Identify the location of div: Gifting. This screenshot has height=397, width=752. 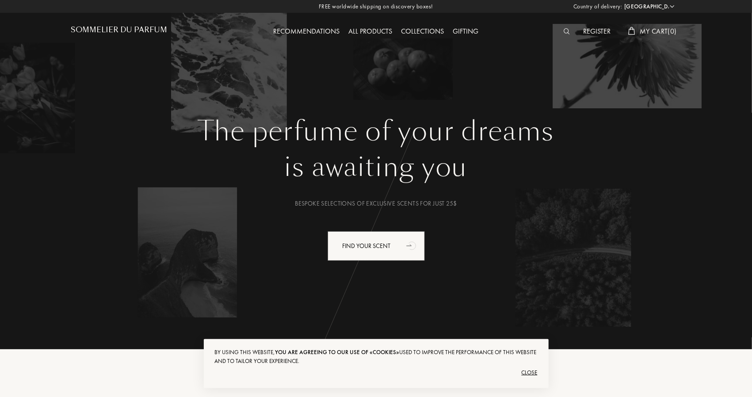
(466, 32).